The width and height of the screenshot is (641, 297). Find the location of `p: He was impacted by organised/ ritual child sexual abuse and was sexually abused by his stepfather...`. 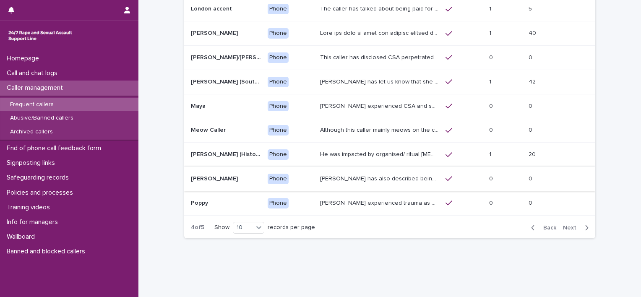

p: He was impacted by organised/ ritual child sexual abuse and was sexually abused by his stepfather... is located at coordinates (380, 154).